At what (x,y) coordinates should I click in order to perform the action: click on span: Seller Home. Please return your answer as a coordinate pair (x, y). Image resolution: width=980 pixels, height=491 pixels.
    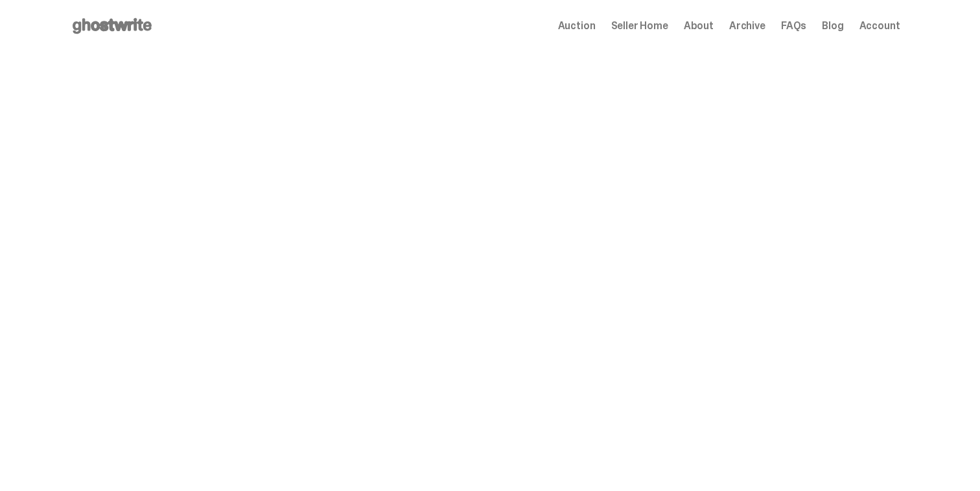
    Looking at the image, I should click on (639, 26).